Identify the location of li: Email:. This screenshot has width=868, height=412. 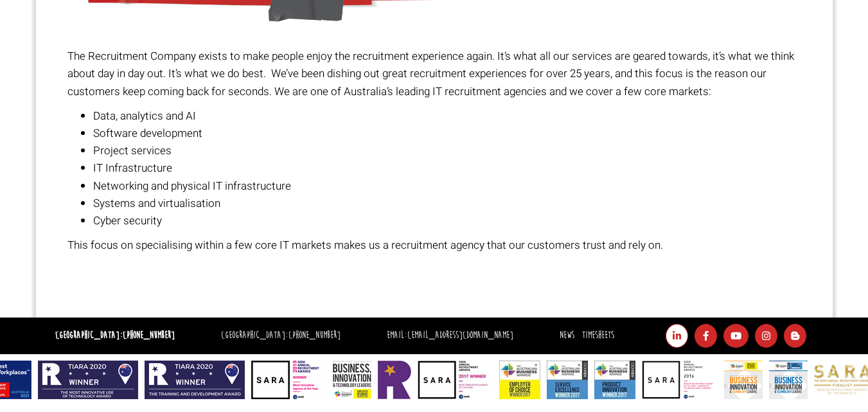
(449, 335).